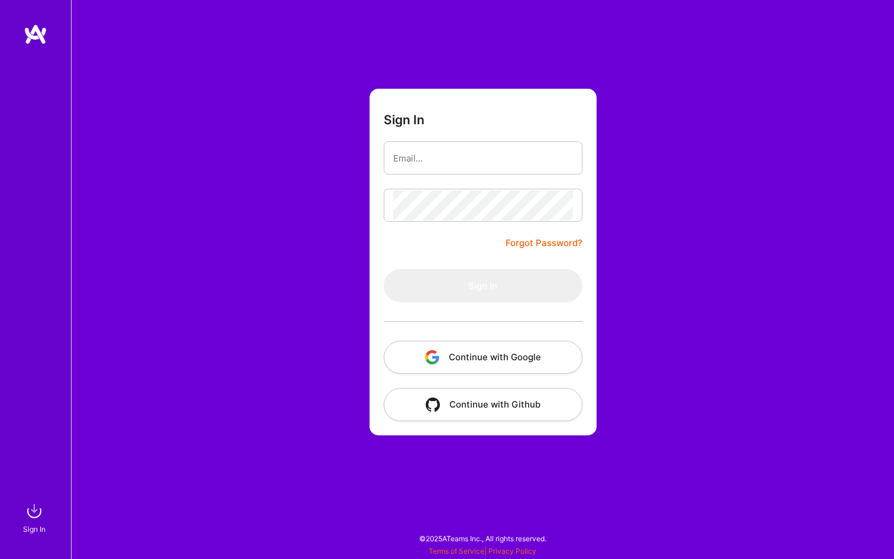 Image resolution: width=894 pixels, height=559 pixels. I want to click on a: Forgot Password?, so click(544, 243).